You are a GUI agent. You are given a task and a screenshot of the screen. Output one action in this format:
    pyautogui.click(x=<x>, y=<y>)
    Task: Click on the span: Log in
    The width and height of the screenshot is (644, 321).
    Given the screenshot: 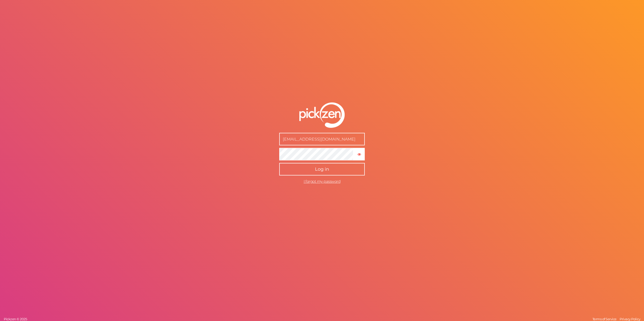 What is the action you would take?
    pyautogui.click(x=322, y=170)
    